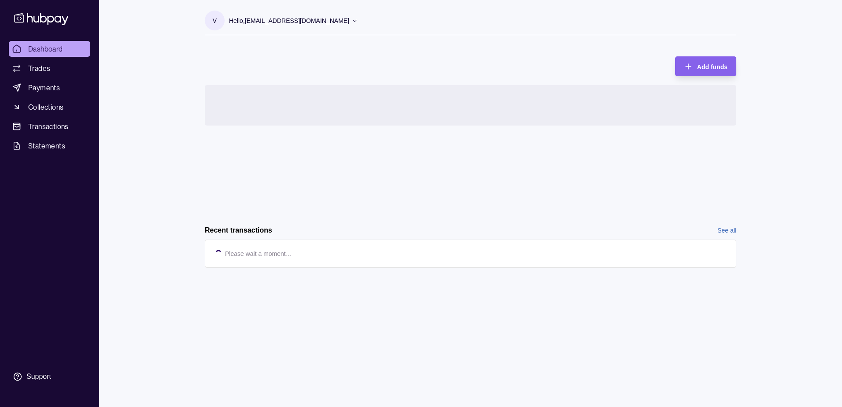 The width and height of the screenshot is (842, 407). I want to click on a: See all, so click(727, 230).